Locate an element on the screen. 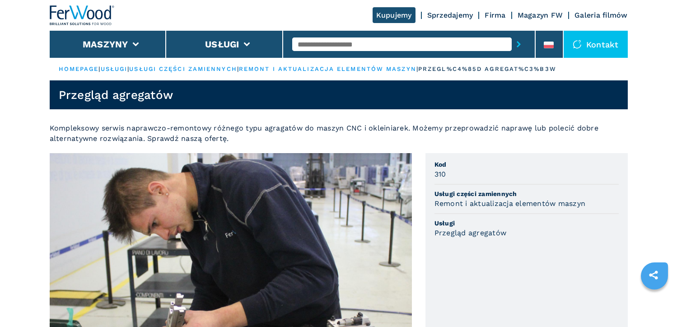 The width and height of the screenshot is (677, 327). span: Kod is located at coordinates (527, 164).